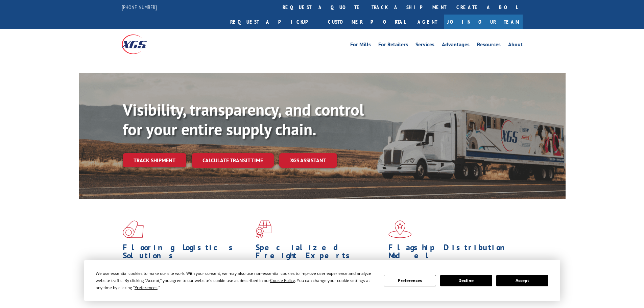 This screenshot has height=308, width=644. I want to click on a: Services, so click(425, 45).